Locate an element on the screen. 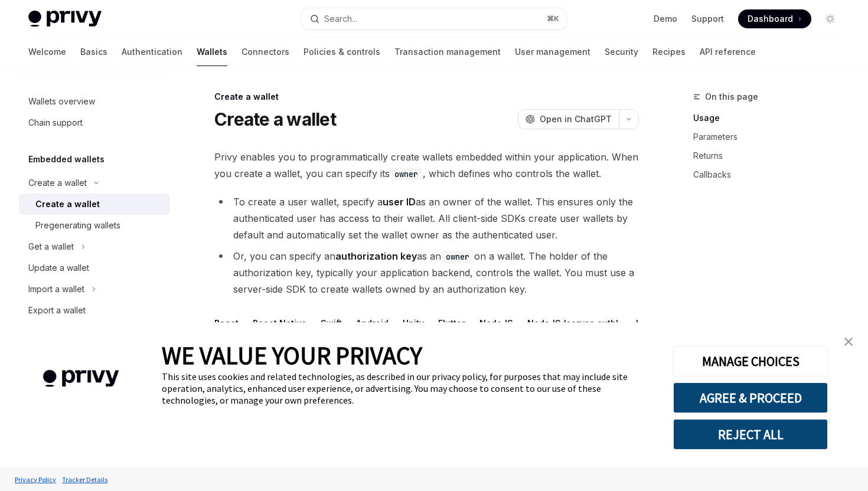 The width and height of the screenshot is (868, 491). a: Policies & controls is located at coordinates (342, 52).